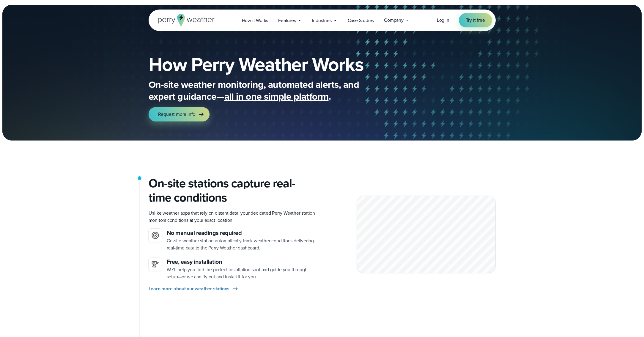  What do you see at coordinates (444, 20) in the screenshot?
I see `span: Log in` at bounding box center [444, 20].